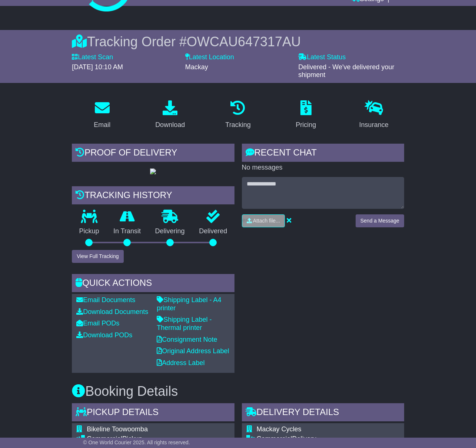 The image size is (476, 448). I want to click on div: Pricing, so click(306, 125).